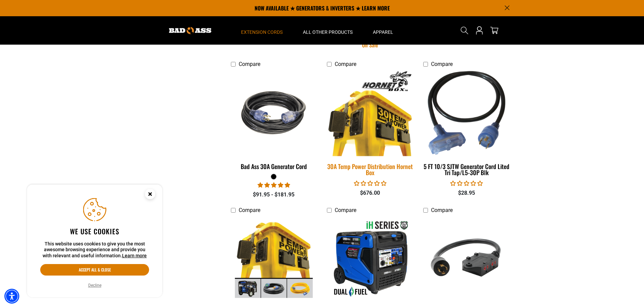  Describe the element at coordinates (95, 270) in the screenshot. I see `button: Accept all & close` at that location.